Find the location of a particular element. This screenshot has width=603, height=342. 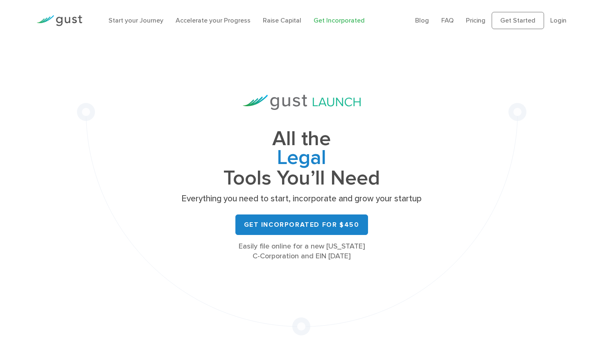

p: Everything you need to start, incorporate and grow your startup is located at coordinates (302, 199).